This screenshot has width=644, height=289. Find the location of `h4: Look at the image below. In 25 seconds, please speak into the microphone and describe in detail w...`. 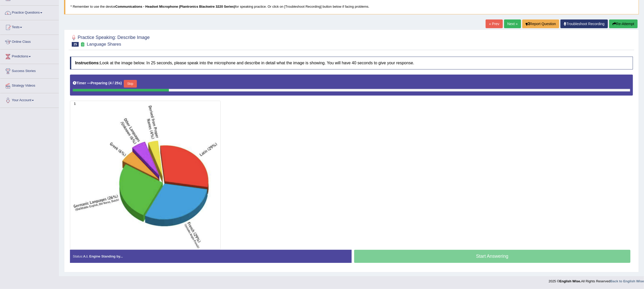

h4: Look at the image below. In 25 seconds, please speak into the microphone and describe in detail w... is located at coordinates (351, 63).